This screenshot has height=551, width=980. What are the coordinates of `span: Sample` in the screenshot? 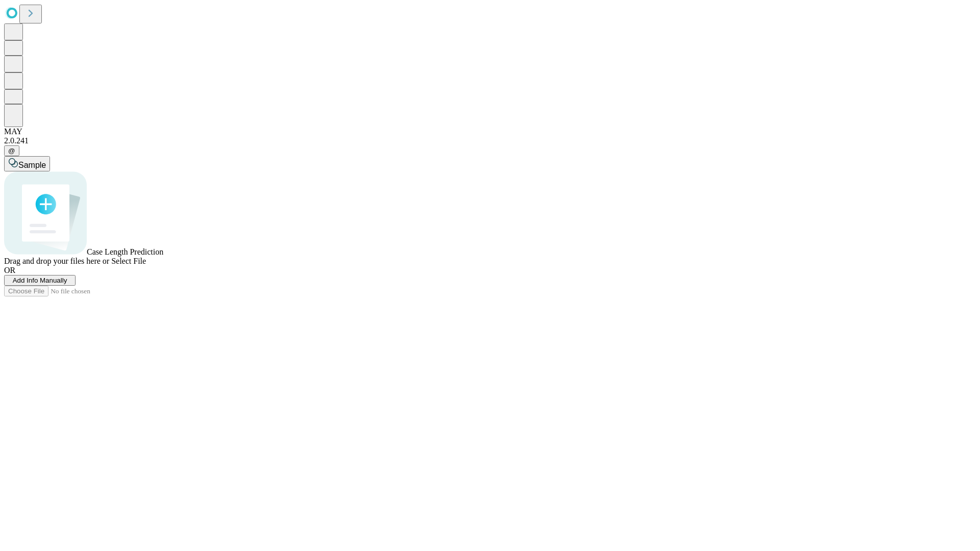 It's located at (32, 165).